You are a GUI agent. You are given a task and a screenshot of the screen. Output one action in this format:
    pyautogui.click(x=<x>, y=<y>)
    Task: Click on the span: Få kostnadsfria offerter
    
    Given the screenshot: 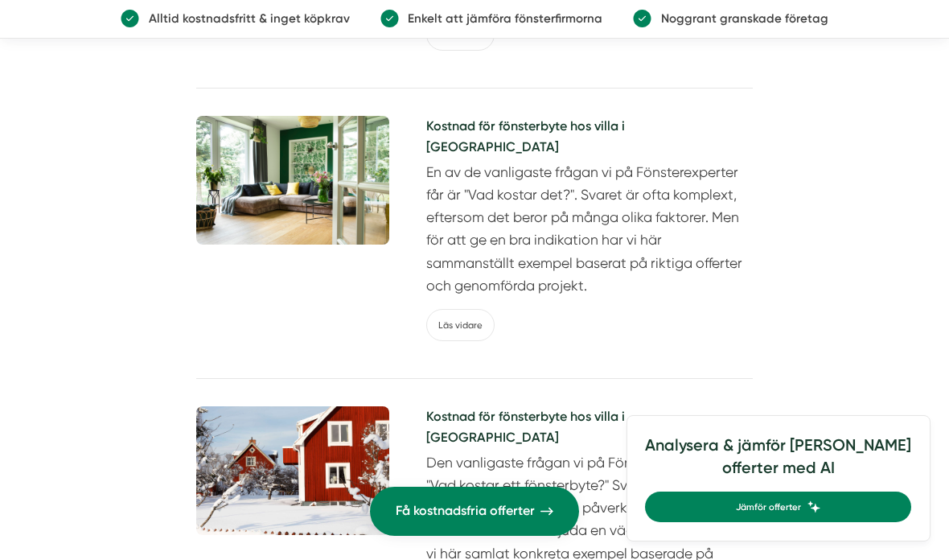 What is the action you would take?
    pyautogui.click(x=465, y=510)
    